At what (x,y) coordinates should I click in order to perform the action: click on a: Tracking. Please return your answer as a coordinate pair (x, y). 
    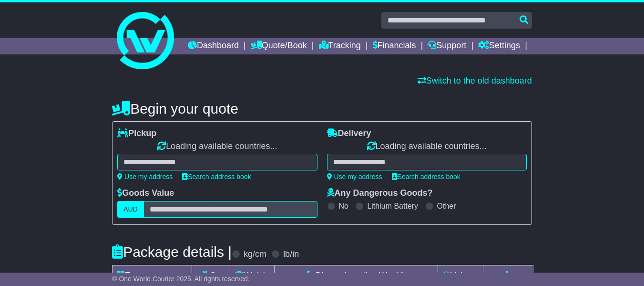
    Looking at the image, I should click on (340, 46).